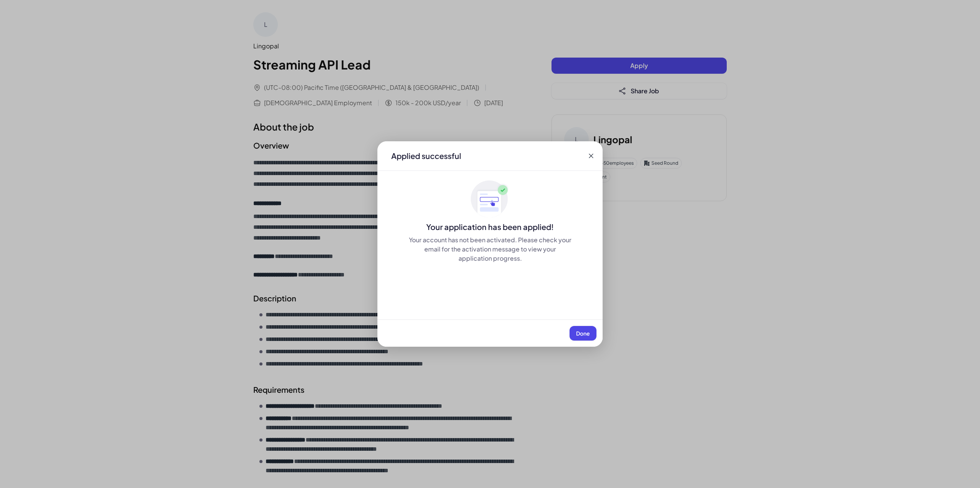 This screenshot has width=980, height=488. I want to click on img: ApplyedMaskGroup3.svg, so click(490, 199).